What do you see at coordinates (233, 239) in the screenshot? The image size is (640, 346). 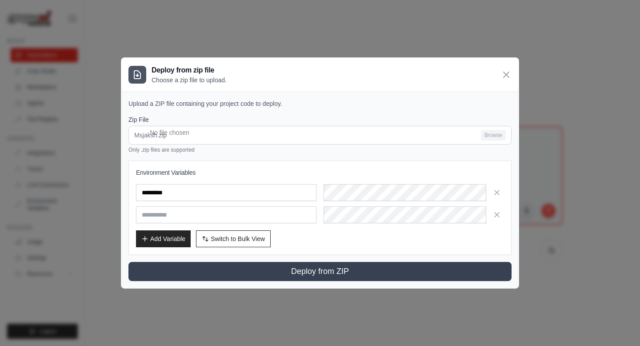 I see `button: Switch to Bulk View` at bounding box center [233, 239].